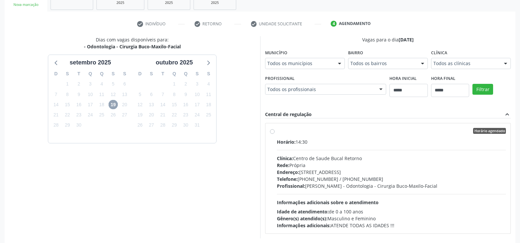 This screenshot has height=243, width=520. What do you see at coordinates (125, 115) in the screenshot?
I see `span: sábado, 27 de setembro de 2025` at bounding box center [125, 115].